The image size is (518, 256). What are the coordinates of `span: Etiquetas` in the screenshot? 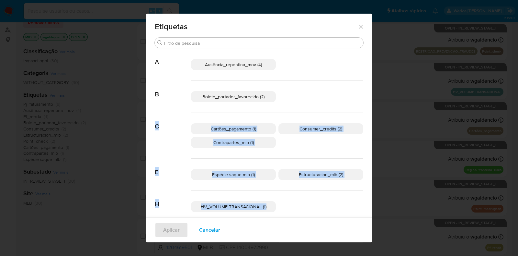 It's located at (256, 27).